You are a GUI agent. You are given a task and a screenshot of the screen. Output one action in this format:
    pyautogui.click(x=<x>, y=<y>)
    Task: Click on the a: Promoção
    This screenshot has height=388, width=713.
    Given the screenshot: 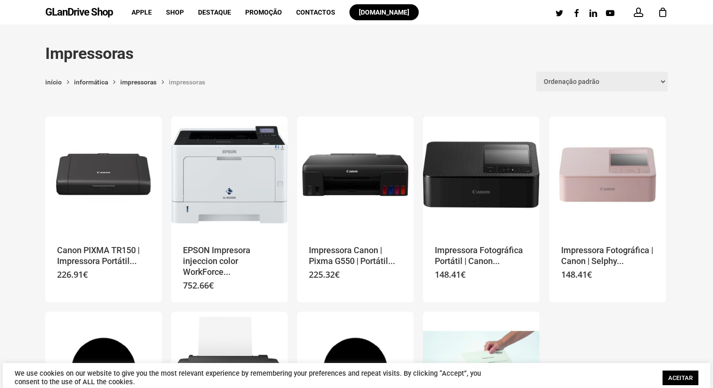 What is the action you would take?
    pyautogui.click(x=264, y=12)
    